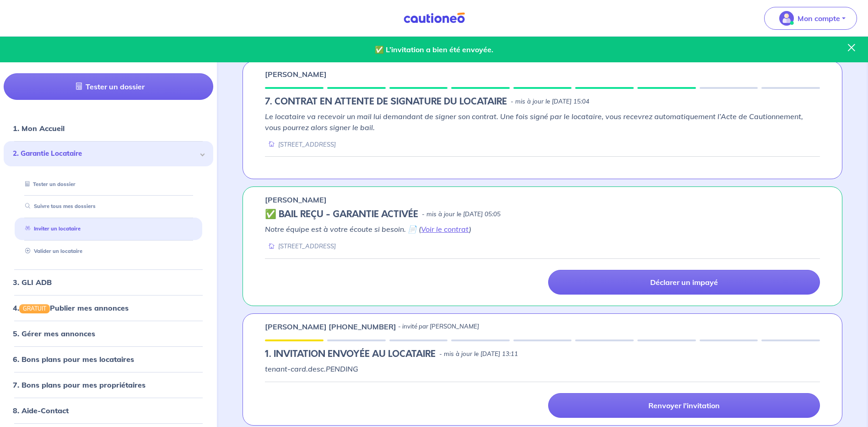 Image resolution: width=868 pixels, height=427 pixels. Describe the element at coordinates (108, 308) in the screenshot. I see `div: 4.GRATUITPublier mes annonces` at that location.